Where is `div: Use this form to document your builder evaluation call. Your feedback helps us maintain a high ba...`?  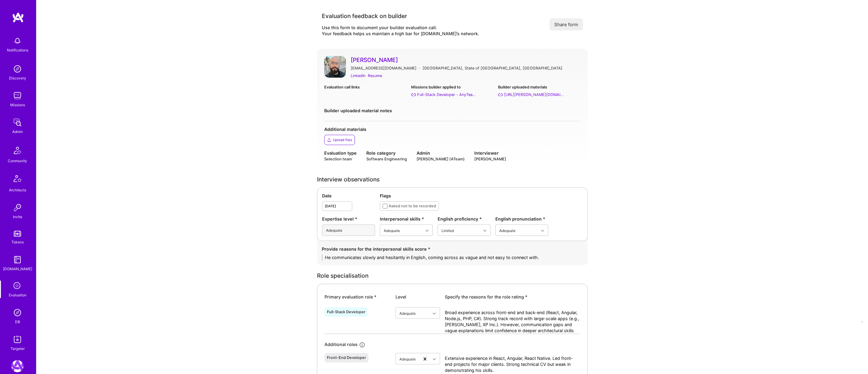
div: Use this form to document your builder evaluation call. Your feedback helps us maintain a high ba... is located at coordinates (401, 31).